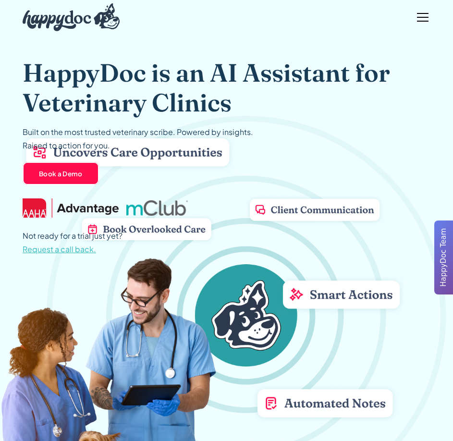  Describe the element at coordinates (71, 208) in the screenshot. I see `img: AAHA Advantage logo` at that location.